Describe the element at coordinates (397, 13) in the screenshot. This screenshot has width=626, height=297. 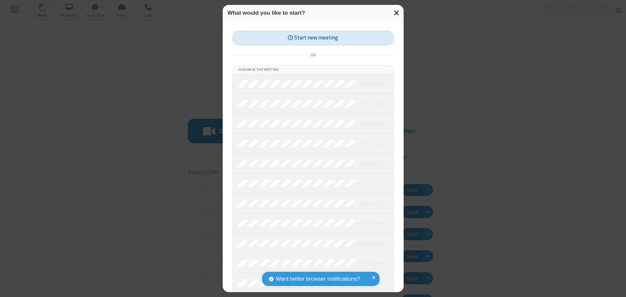
I see `button: Close modal` at that location.